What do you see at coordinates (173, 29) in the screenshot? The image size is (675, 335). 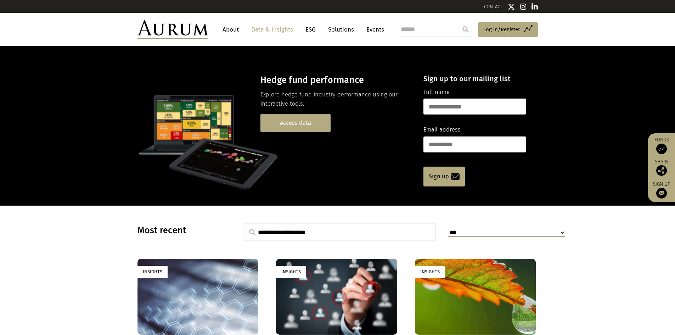 I see `img: Aurum` at bounding box center [173, 29].